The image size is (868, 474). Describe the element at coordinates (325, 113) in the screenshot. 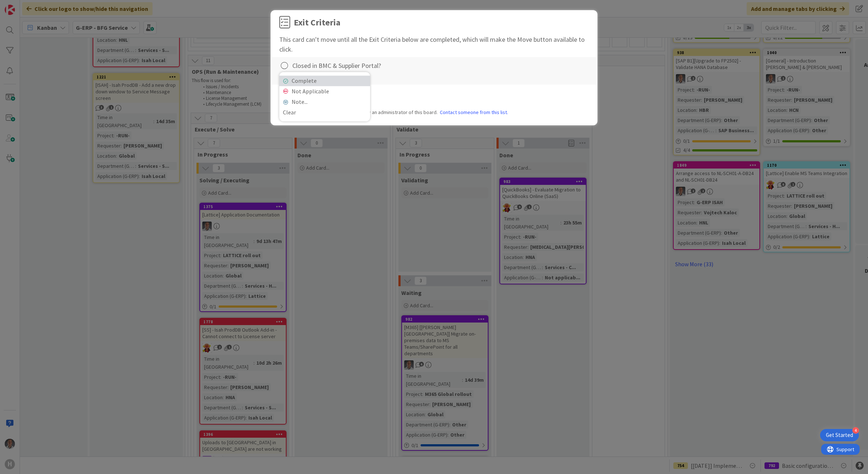

I see `a: Clear` at that location.